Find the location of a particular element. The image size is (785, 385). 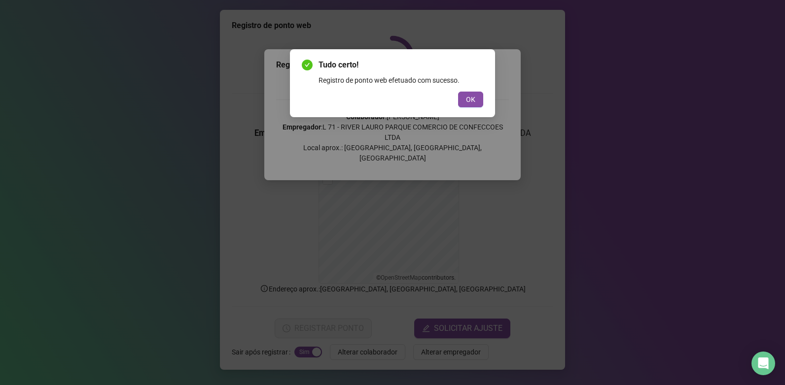

span: check-circle is located at coordinates (307, 65).